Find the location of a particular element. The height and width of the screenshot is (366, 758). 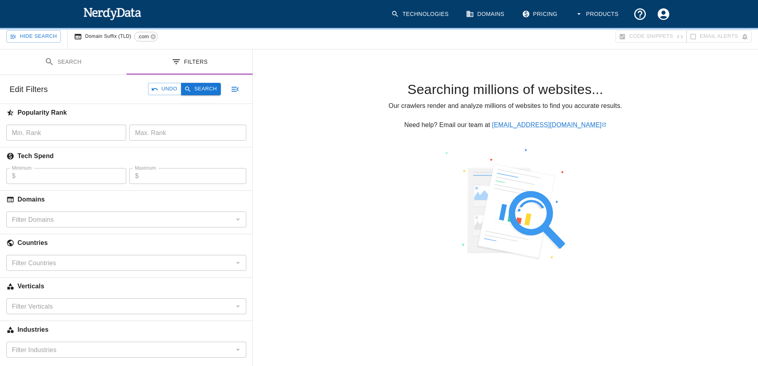

span: Domain Suffix (TLD) is located at coordinates (110, 37).